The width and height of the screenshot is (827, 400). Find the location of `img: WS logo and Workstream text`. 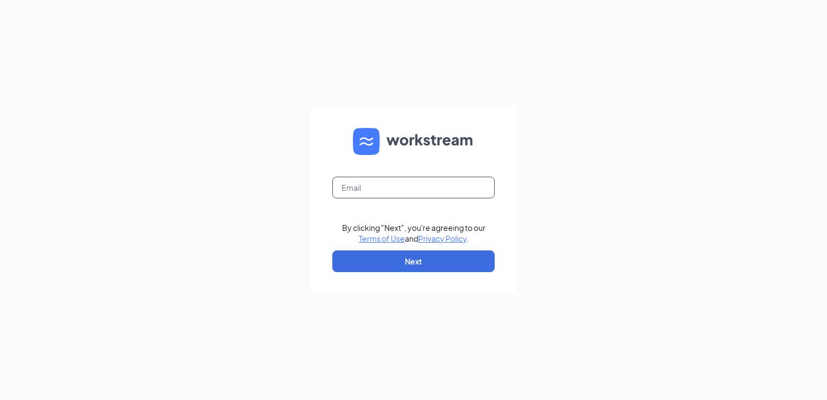

img: WS logo and Workstream text is located at coordinates (414, 141).